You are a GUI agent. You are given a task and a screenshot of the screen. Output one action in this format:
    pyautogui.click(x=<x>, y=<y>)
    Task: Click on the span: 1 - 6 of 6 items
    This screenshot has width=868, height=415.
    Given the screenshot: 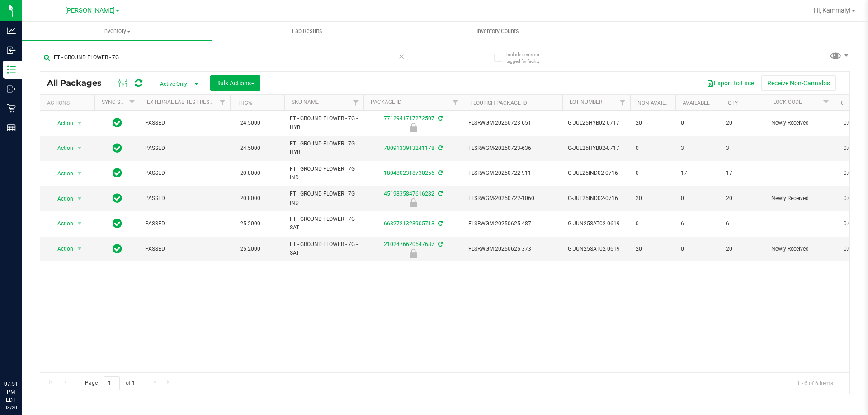 What is the action you would take?
    pyautogui.click(x=815, y=384)
    